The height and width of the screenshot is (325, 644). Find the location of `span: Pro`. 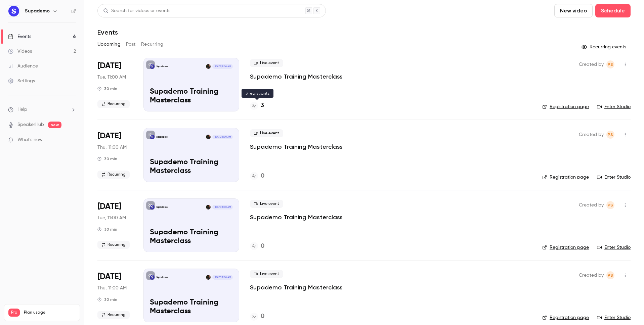

span: Pro is located at coordinates (14, 313).